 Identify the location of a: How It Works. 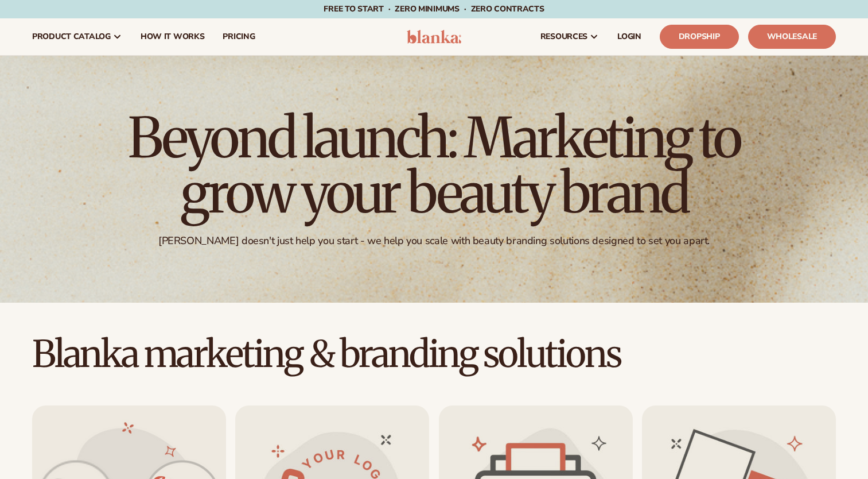
(172, 37).